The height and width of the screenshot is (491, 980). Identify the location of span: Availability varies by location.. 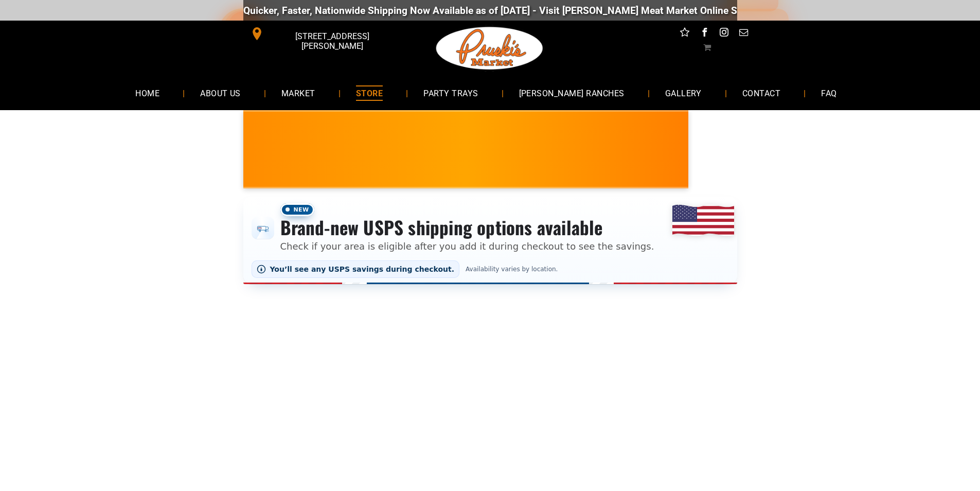
(511, 269).